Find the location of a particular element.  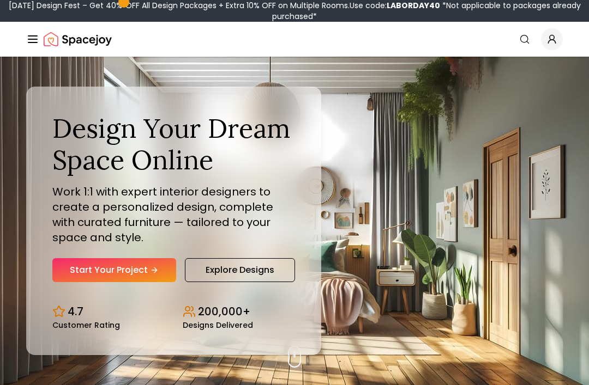

small: Customer Rating is located at coordinates (86, 325).